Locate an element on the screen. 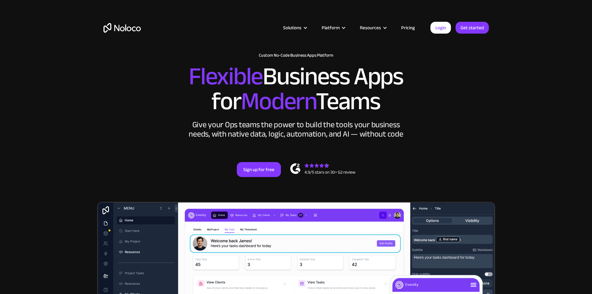 Image resolution: width=592 pixels, height=294 pixels. span: Flexible is located at coordinates (226, 76).